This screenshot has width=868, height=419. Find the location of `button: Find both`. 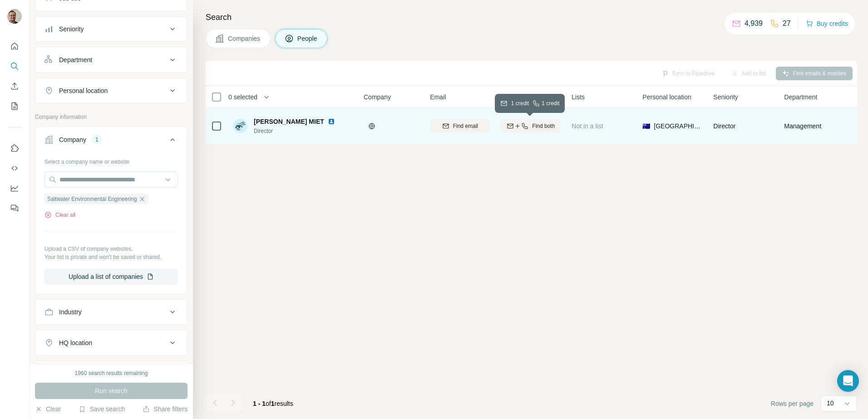

button: Find both is located at coordinates (531, 126).